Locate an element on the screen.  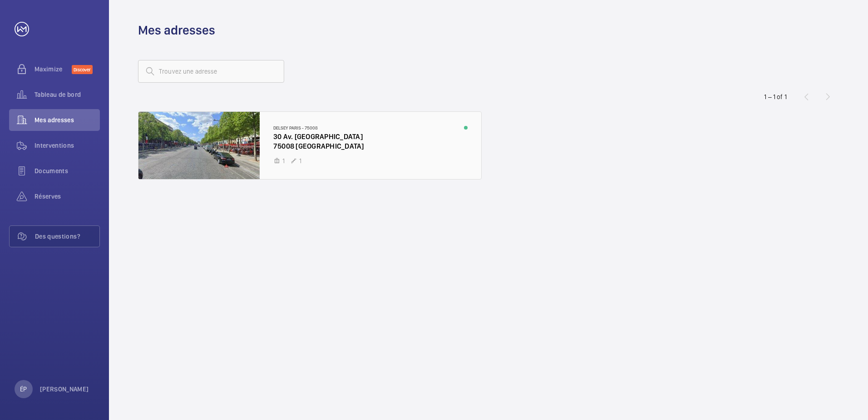
p: ÉP is located at coordinates (23, 389).